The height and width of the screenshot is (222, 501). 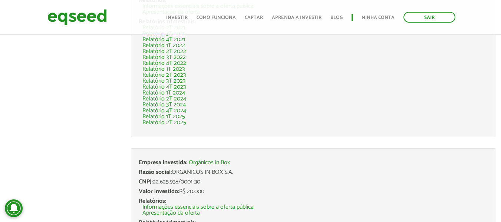 What do you see at coordinates (164, 111) in the screenshot?
I see `a: Relatório 4T 2024` at bounding box center [164, 111].